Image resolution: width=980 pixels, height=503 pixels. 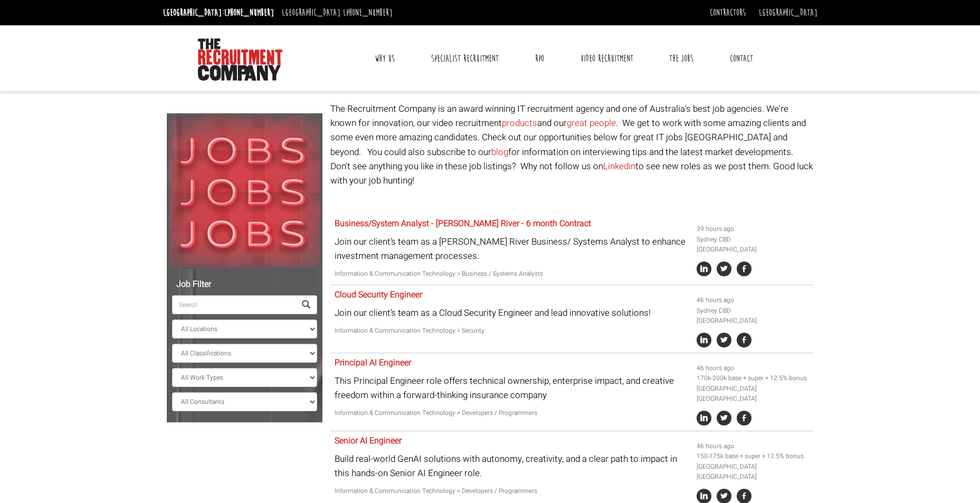 What do you see at coordinates (519, 123) in the screenshot?
I see `a: products` at bounding box center [519, 123].